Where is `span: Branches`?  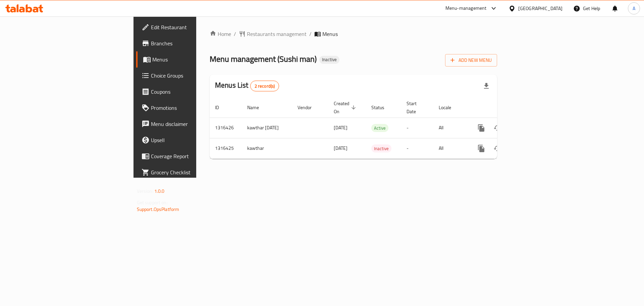
span: Branches is located at coordinates (194, 43).